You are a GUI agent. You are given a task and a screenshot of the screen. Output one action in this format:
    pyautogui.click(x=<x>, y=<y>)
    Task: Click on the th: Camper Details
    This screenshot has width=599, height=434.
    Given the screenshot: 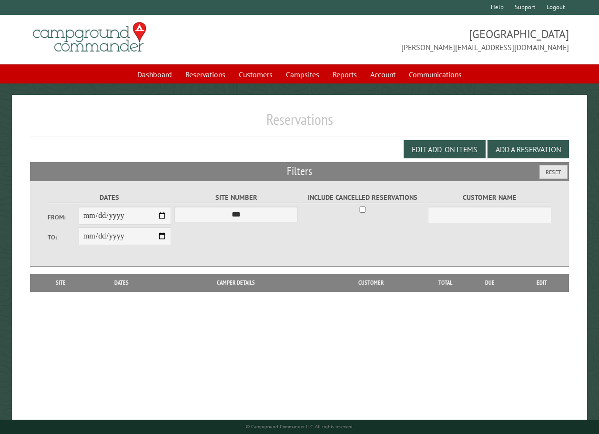 What is the action you would take?
    pyautogui.click(x=236, y=283)
    